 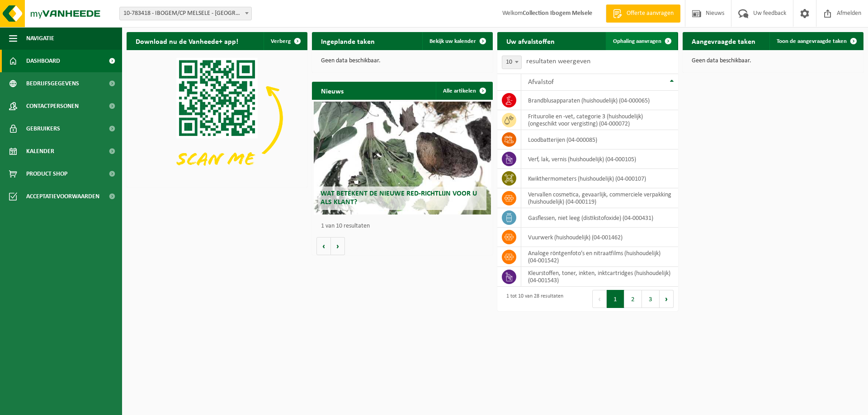 What do you see at coordinates (643, 14) in the screenshot?
I see `a: Offerte aanvragen` at bounding box center [643, 14].